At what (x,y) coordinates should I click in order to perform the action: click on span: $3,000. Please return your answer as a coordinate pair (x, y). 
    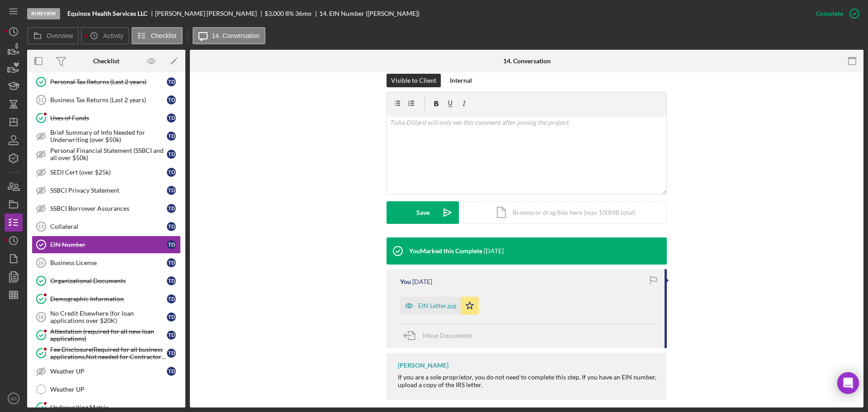
    Looking at the image, I should click on (274, 13).